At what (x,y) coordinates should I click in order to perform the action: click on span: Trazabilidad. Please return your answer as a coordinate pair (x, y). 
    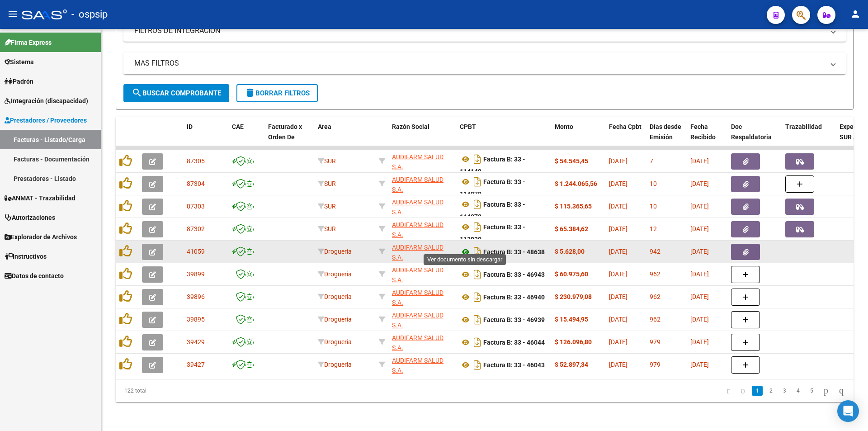
    Looking at the image, I should click on (803, 126).